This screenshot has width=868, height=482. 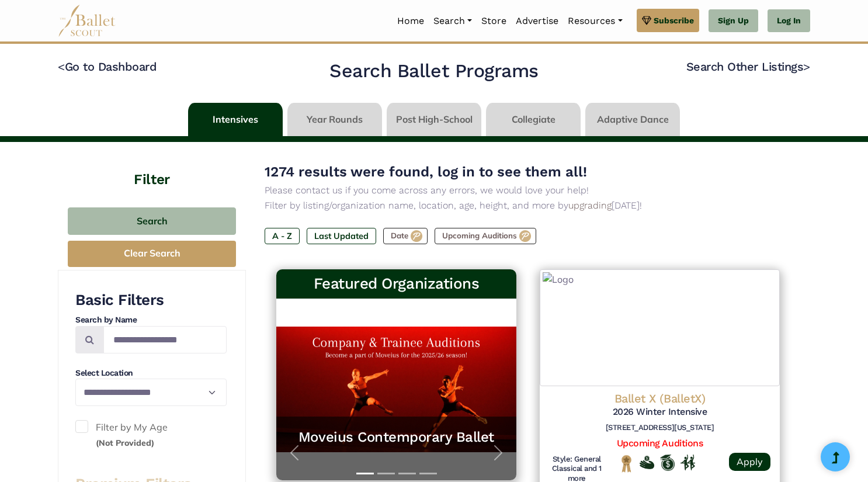 What do you see at coordinates (151, 319) in the screenshot?
I see `h4: Search by Name` at bounding box center [151, 319].